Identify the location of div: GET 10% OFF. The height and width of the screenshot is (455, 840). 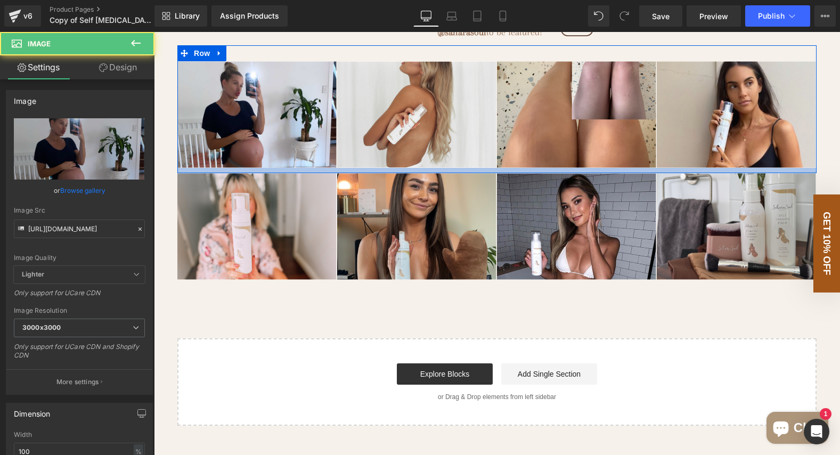
(673, 211).